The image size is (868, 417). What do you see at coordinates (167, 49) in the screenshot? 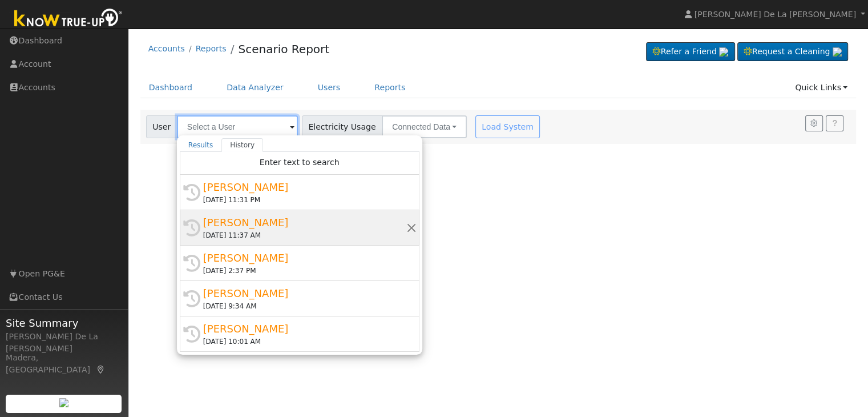
I see `a: Accounts` at bounding box center [167, 49].